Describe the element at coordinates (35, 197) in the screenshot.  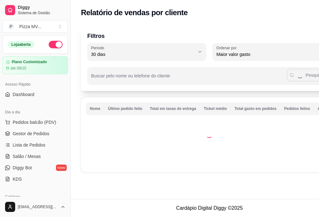
I see `div: Catálogo` at that location.